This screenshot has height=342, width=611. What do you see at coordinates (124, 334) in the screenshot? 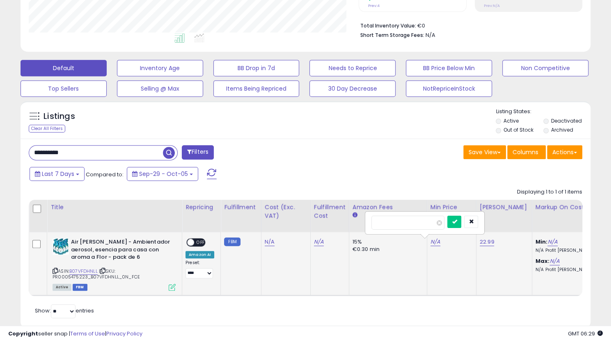
I see `a: Privacy Policy` at bounding box center [124, 334].